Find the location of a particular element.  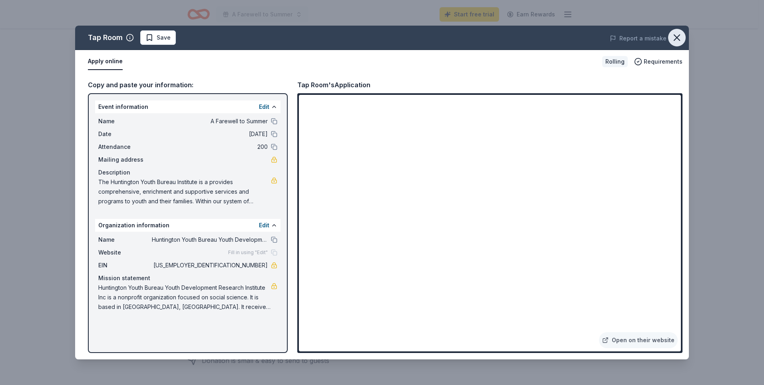

span: Website is located at coordinates (125, 252).